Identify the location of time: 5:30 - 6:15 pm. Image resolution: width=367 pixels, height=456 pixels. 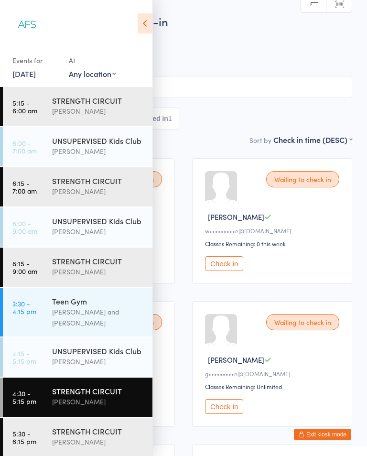
(24, 438).